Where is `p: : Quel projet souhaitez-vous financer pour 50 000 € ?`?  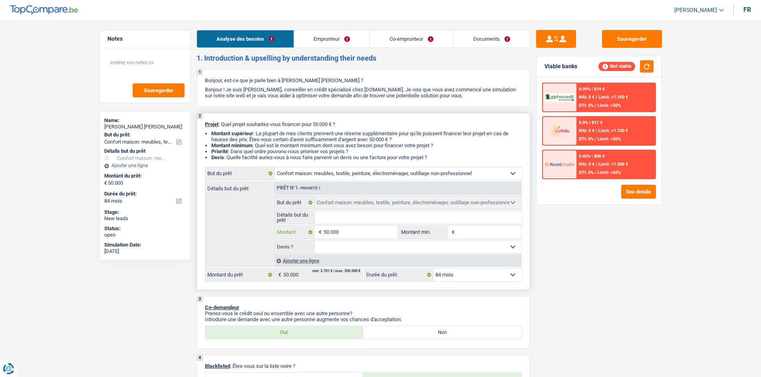 p: : Quel projet souhaitez-vous financer pour 50 000 € ? is located at coordinates (363, 124).